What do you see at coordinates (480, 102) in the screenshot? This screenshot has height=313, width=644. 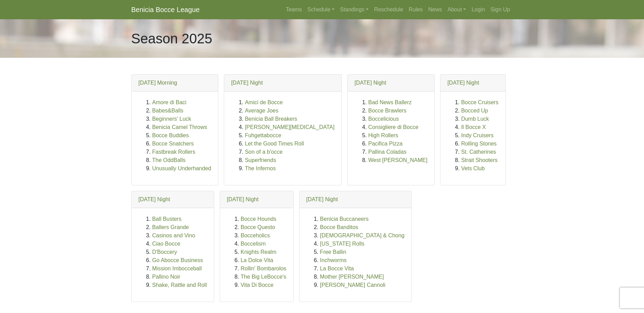 I see `a: Bocce Cruisers` at bounding box center [480, 102].